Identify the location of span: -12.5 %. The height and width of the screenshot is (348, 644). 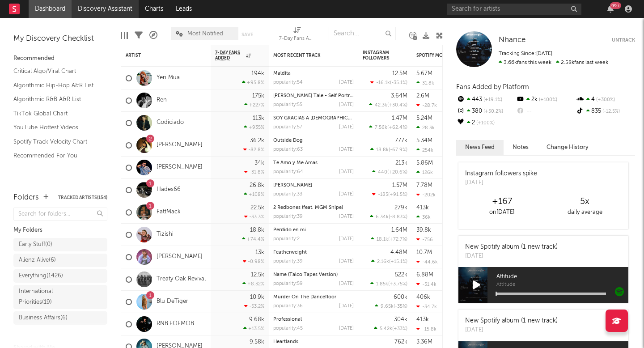
(611, 112).